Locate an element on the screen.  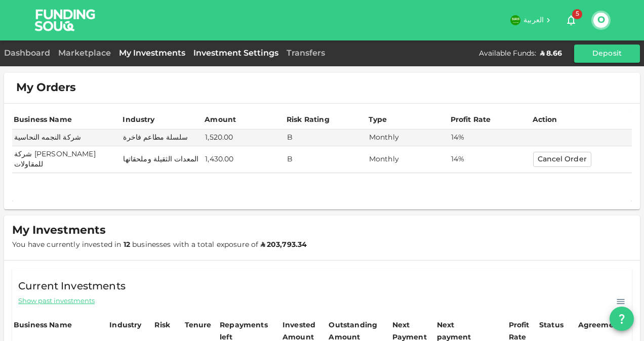
button: 5 is located at coordinates (571, 20).